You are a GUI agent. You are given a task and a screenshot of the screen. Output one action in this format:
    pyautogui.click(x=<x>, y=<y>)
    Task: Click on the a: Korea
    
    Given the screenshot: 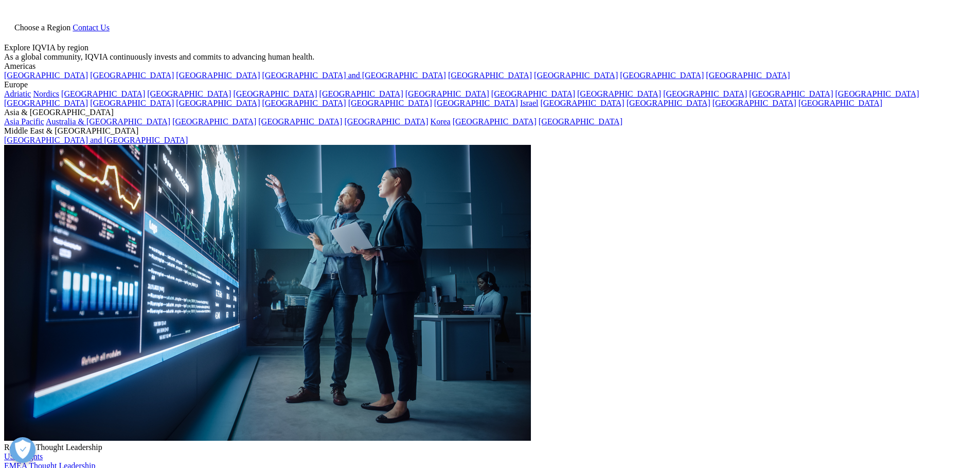 What is the action you would take?
    pyautogui.click(x=440, y=121)
    